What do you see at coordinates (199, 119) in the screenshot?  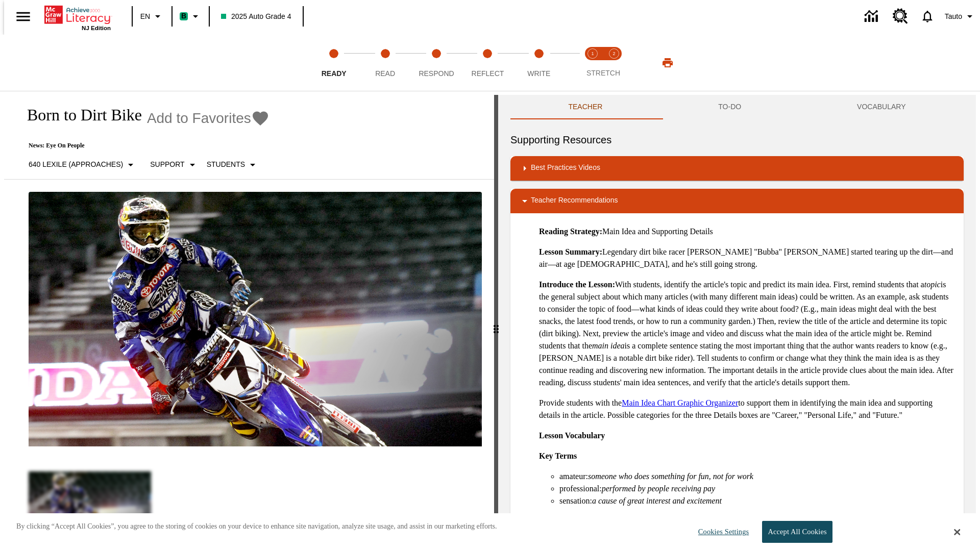 I see `span: Add to Favorites` at bounding box center [199, 119].